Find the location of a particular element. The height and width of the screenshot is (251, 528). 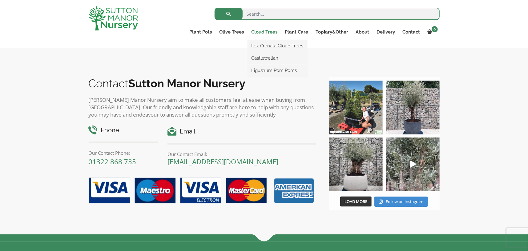

a: 01322 868 735 is located at coordinates (112, 162).